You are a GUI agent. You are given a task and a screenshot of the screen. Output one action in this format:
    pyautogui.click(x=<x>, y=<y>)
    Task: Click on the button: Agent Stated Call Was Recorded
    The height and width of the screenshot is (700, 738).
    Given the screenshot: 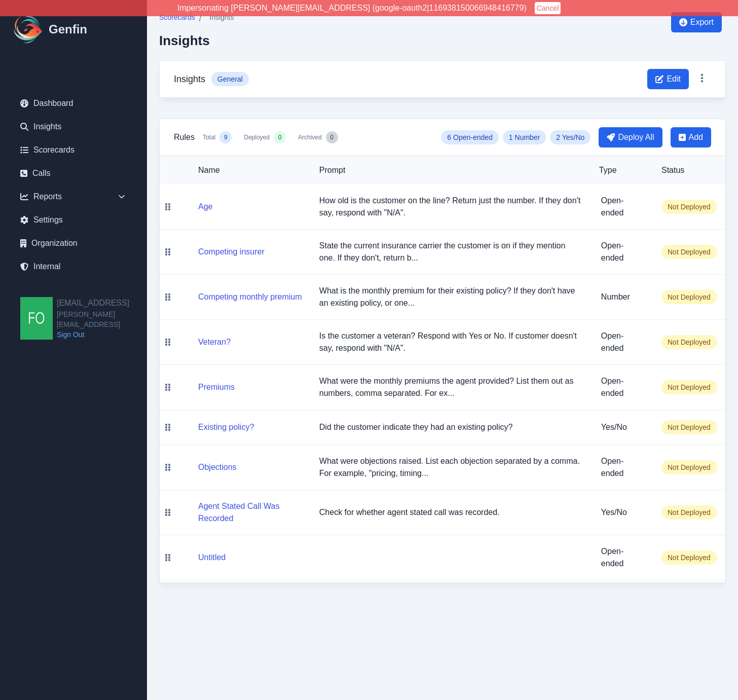 What is the action you would take?
    pyautogui.click(x=250, y=512)
    